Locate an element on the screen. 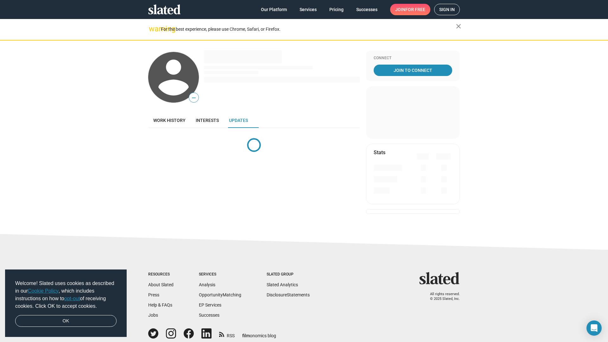 This screenshot has width=608, height=342. span: Pricing is located at coordinates (336, 10).